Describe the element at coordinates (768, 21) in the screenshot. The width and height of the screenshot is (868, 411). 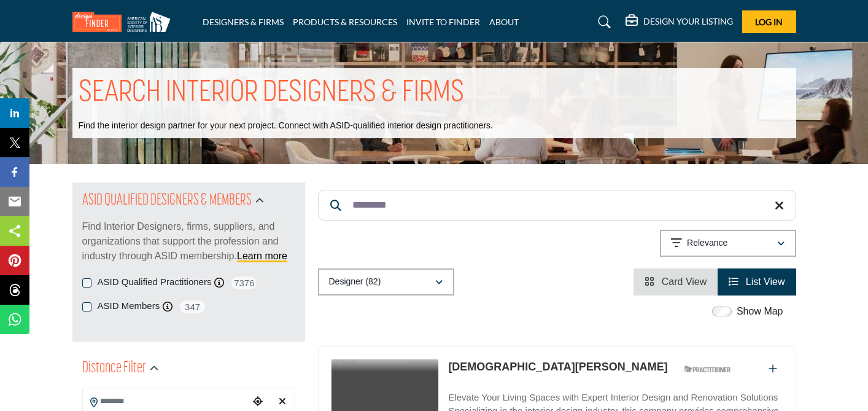
I see `span: Log In` at that location.